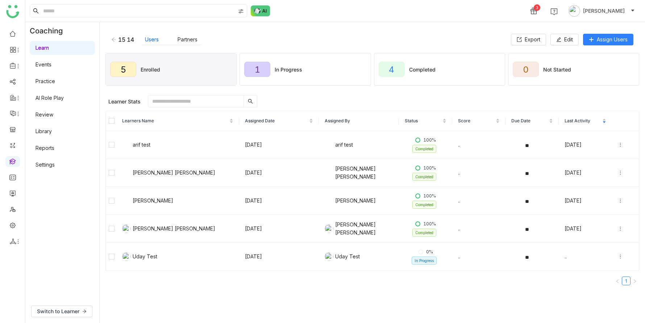 The width and height of the screenshot is (645, 323). I want to click on div: Coaching, so click(49, 31).